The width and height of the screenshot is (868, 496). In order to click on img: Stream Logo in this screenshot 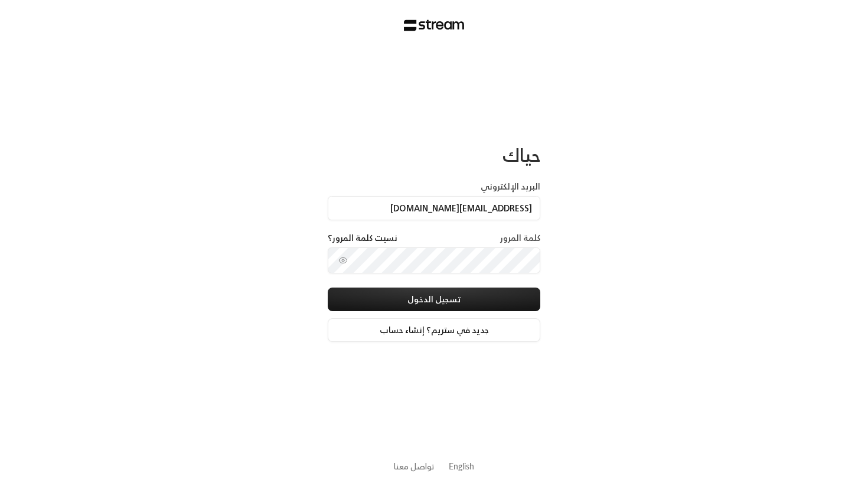, I will do `click(434, 26)`.